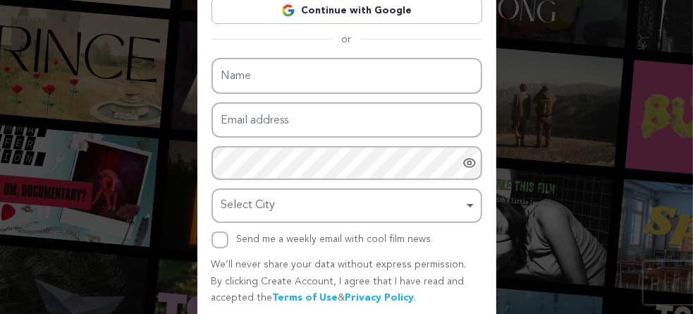 The height and width of the screenshot is (314, 693). I want to click on img: Google logo, so click(289, 11).